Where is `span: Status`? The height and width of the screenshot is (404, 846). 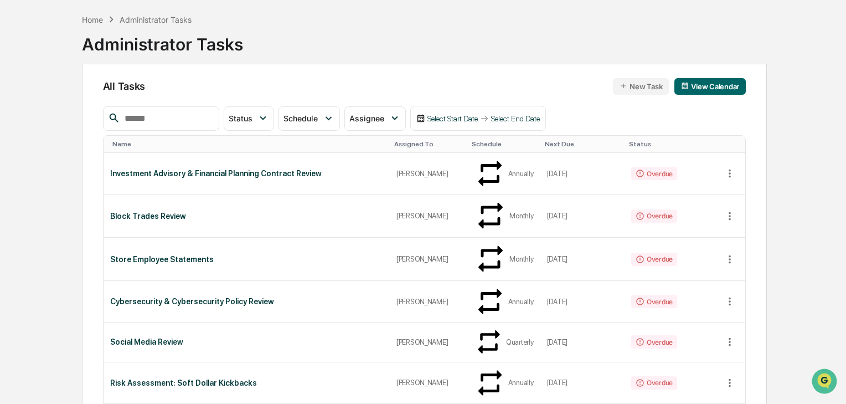 span: Status is located at coordinates (240, 118).